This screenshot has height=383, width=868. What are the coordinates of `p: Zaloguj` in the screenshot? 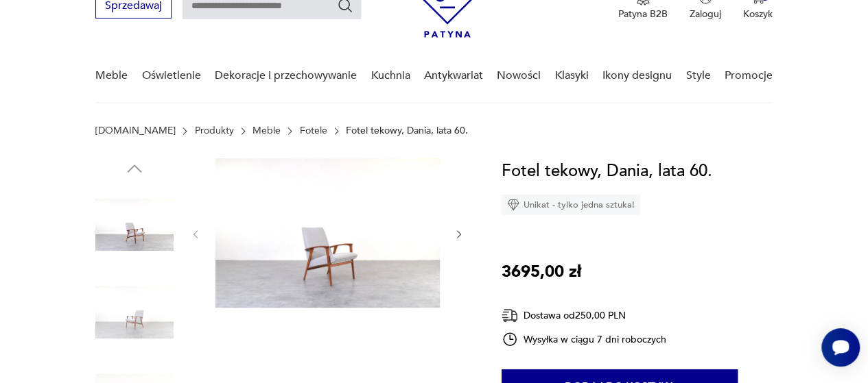 It's located at (705, 13).